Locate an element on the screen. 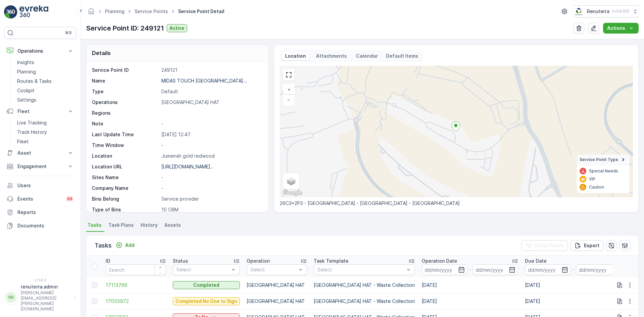  p: Details is located at coordinates (101, 53).